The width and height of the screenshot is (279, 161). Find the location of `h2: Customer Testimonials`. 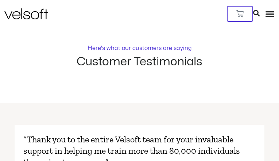

h2: Customer Testimonials is located at coordinates (139, 62).